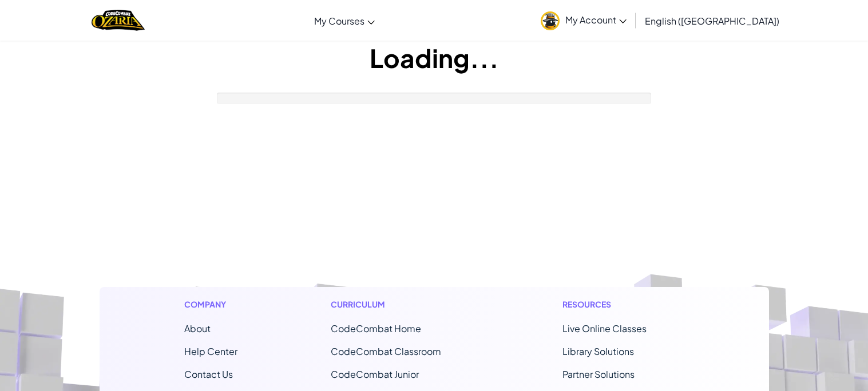 The height and width of the screenshot is (391, 868). Describe the element at coordinates (211, 351) in the screenshot. I see `a: Help Center` at that location.